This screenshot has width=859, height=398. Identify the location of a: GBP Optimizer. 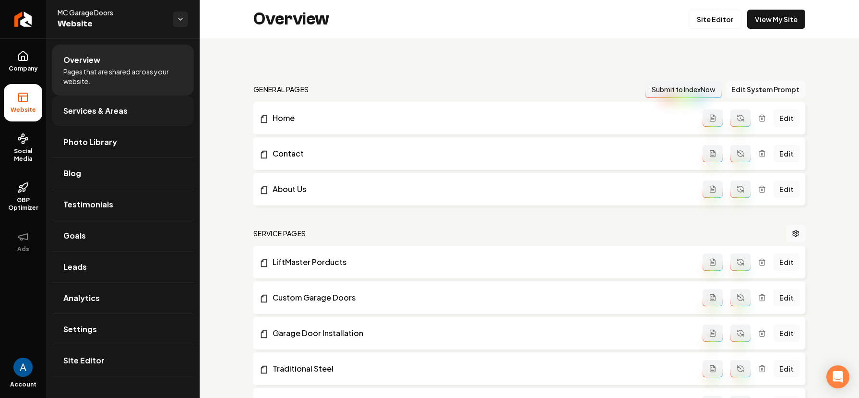
(23, 197).